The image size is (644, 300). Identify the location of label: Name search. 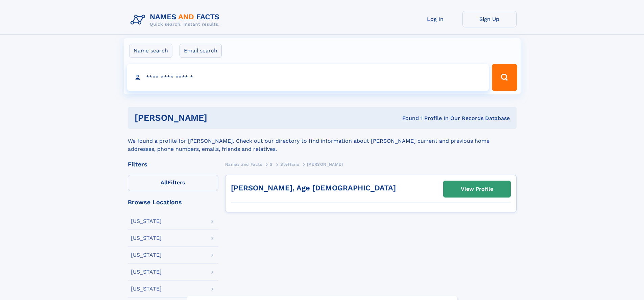
(151, 51).